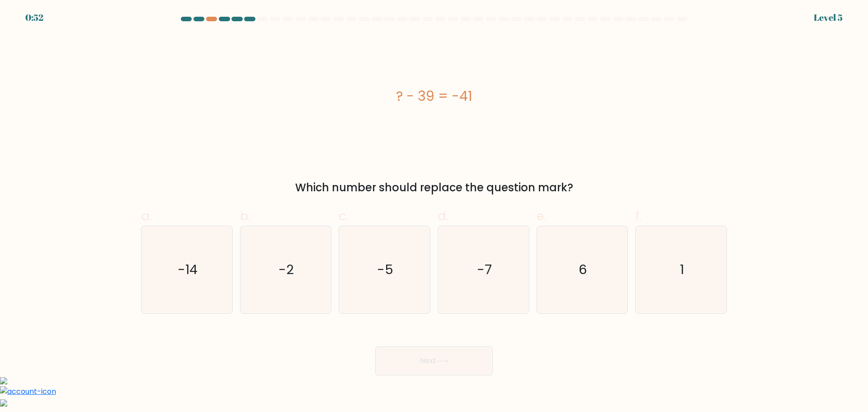 The height and width of the screenshot is (412, 868). Describe the element at coordinates (828, 18) in the screenshot. I see `div: Level 5` at that location.